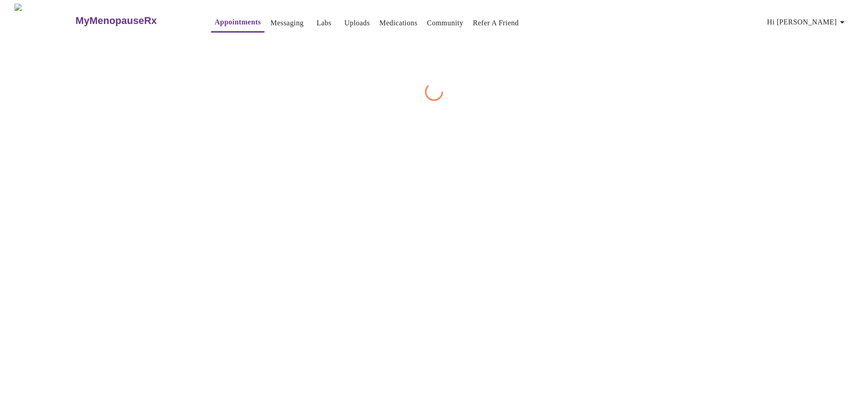 The image size is (868, 412). What do you see at coordinates (238, 22) in the screenshot?
I see `button: Appointments` at bounding box center [238, 22].